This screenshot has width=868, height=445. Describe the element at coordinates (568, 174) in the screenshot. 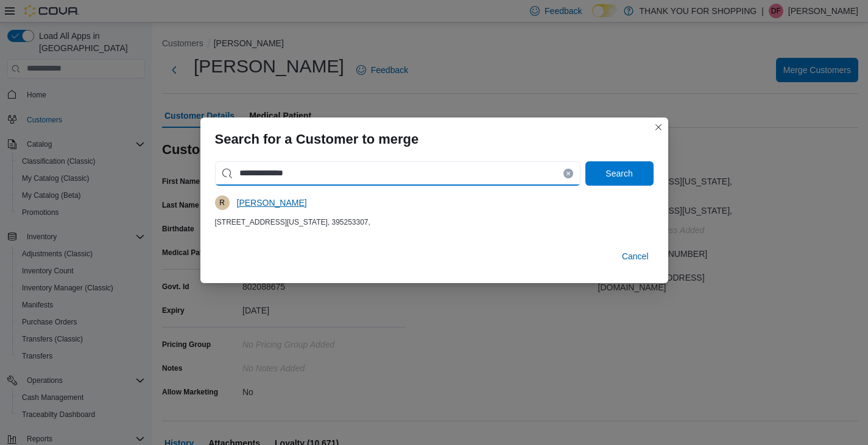

I see `button: Clear input` at that location.